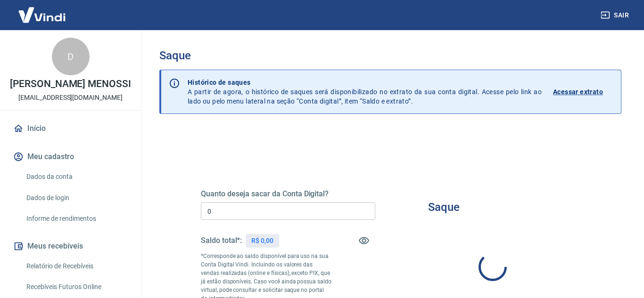 The image size is (644, 298). I want to click on p: Acessar extrato, so click(578, 92).